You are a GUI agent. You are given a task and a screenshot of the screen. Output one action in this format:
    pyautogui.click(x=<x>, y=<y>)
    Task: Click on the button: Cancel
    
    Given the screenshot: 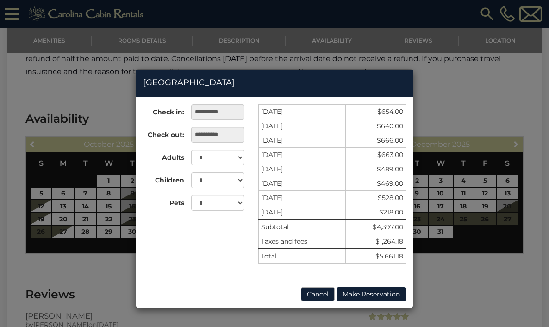 What is the action you would take?
    pyautogui.click(x=318, y=294)
    